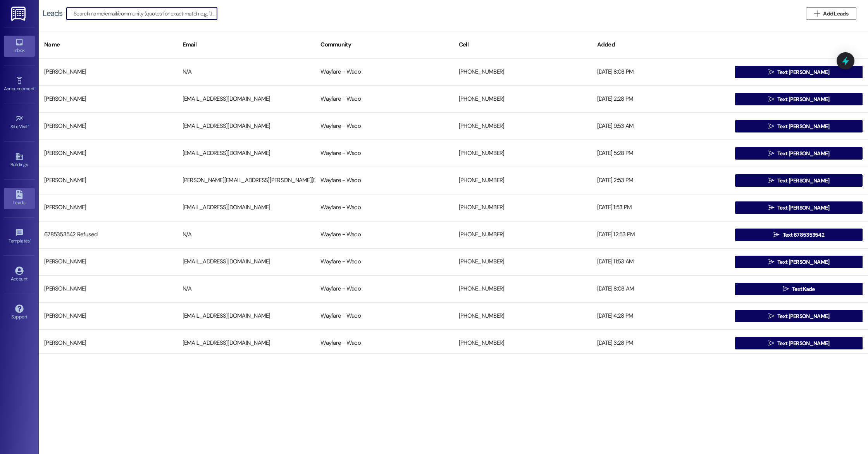 The image size is (868, 454). What do you see at coordinates (799, 289) in the screenshot?
I see `button: Text Kade` at bounding box center [799, 289].